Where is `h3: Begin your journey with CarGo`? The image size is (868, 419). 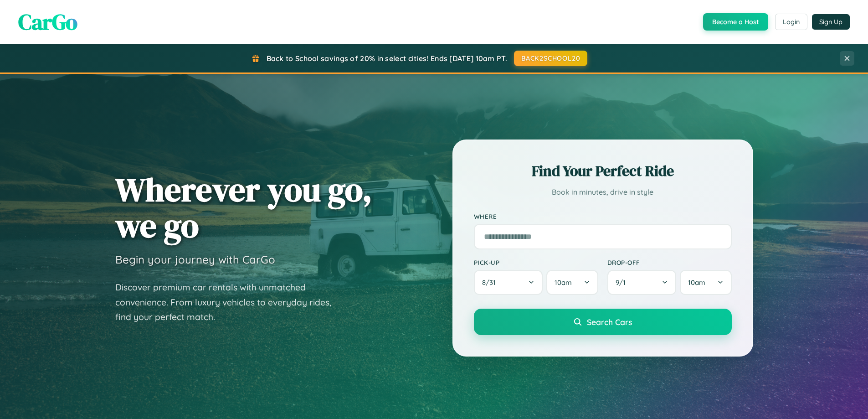 h3: Begin your journey with CarGo is located at coordinates (195, 260).